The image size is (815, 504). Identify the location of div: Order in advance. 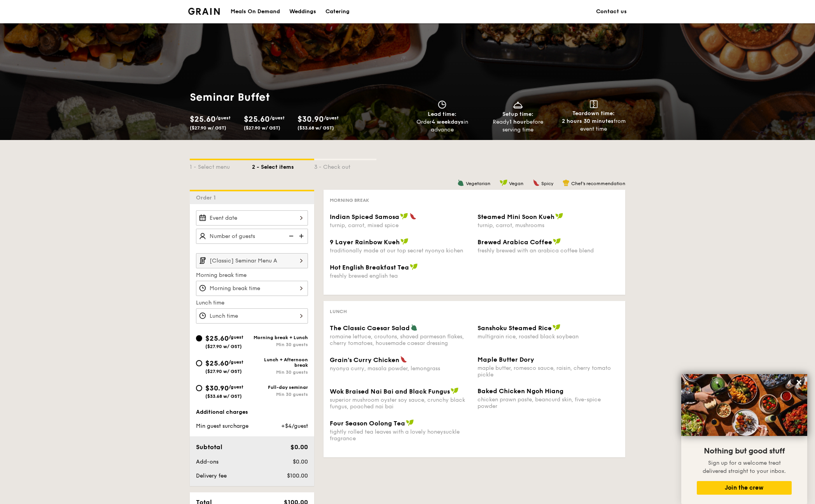
(442, 126).